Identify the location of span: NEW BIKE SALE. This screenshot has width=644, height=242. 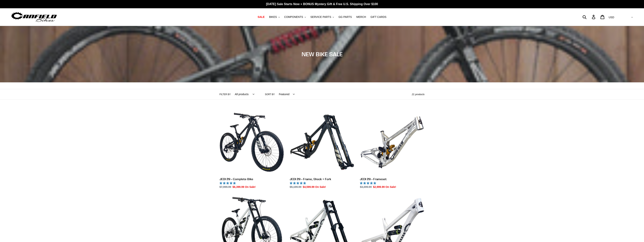
(322, 54).